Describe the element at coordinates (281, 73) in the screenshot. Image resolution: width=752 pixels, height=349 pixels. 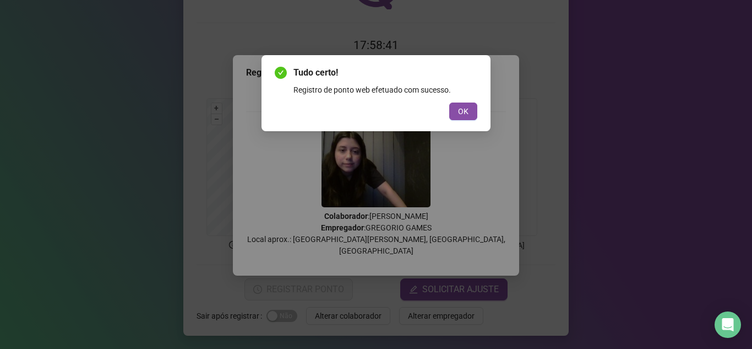
I see `span: check-circle` at that location.